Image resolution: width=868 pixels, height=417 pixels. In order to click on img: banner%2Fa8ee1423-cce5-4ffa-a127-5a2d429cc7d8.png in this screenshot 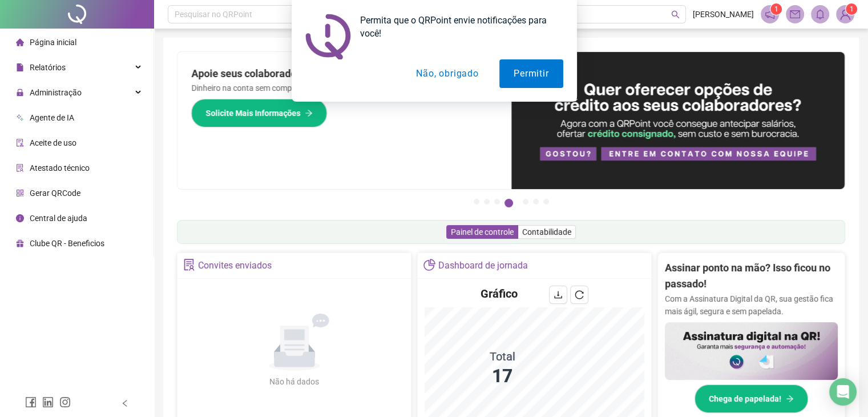, I will do `click(678, 120)`.